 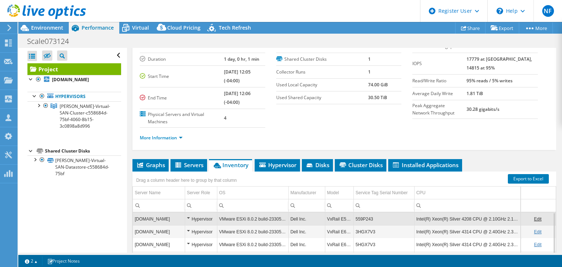 What do you see at coordinates (159, 244) in the screenshot?
I see `td: Column Server Name, Value vmhost3new.blueco.com` at bounding box center [159, 244].